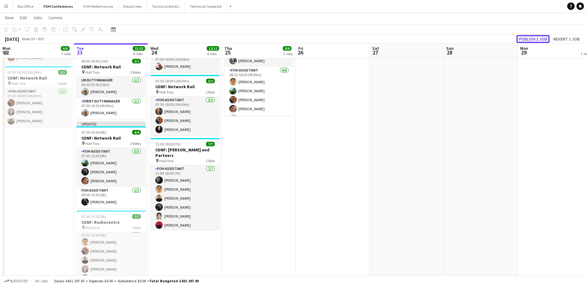 The height and width of the screenshot is (286, 587). Describe the element at coordinates (287, 48) in the screenshot. I see `span: 8/8` at that location.